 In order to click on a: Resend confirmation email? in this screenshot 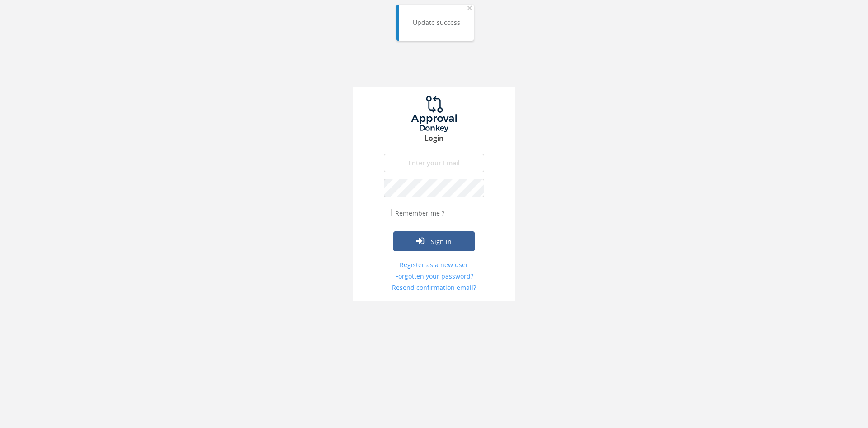, I will do `click(434, 288)`.